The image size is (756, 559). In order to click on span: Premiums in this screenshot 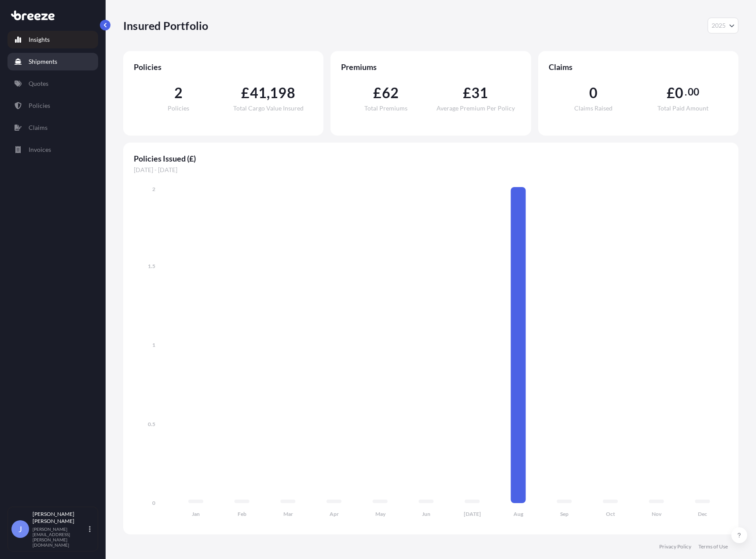, I will do `click(430, 67)`.